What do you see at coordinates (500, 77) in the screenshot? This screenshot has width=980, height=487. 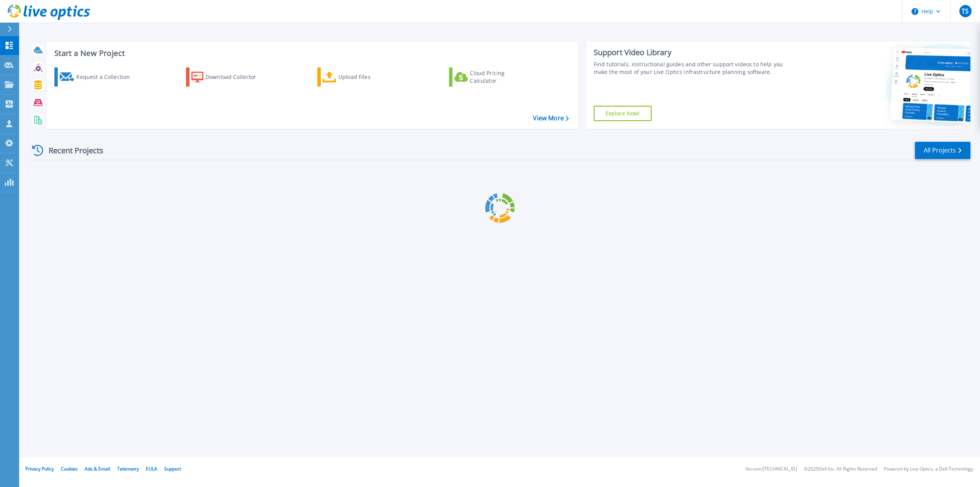 I see `div: Cloud Pricing Calculator` at bounding box center [500, 77].